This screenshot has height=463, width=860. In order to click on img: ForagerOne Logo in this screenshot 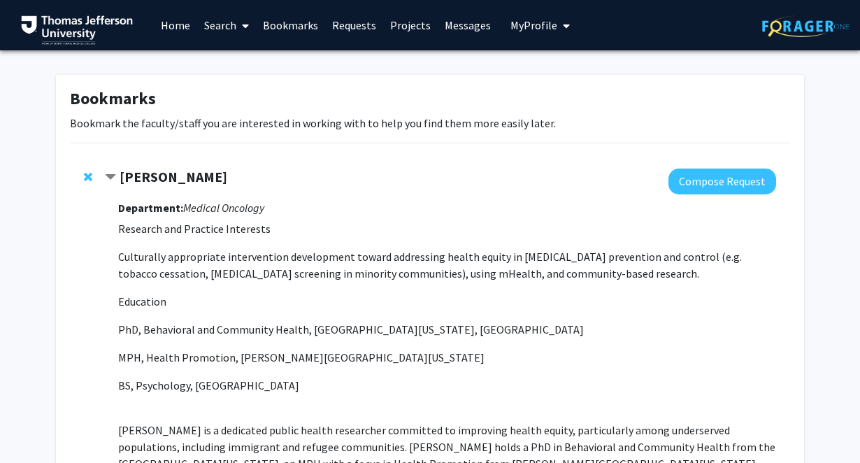, I will do `click(806, 26)`.